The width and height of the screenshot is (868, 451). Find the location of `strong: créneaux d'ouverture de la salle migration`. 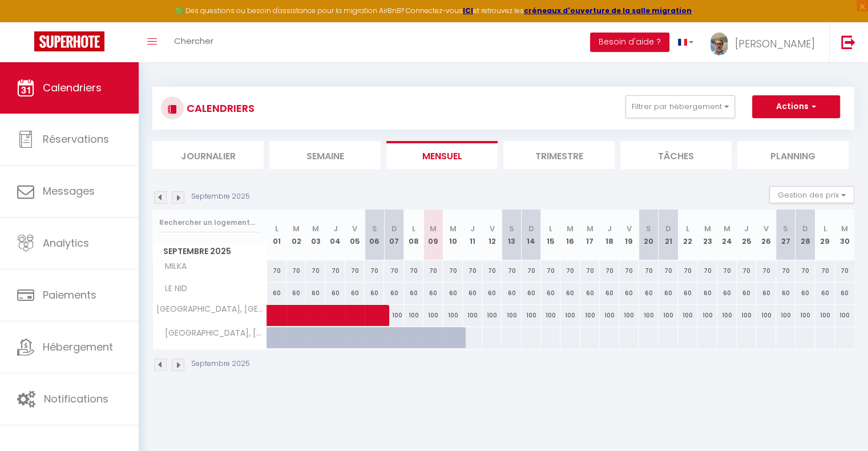

strong: créneaux d'ouverture de la salle migration is located at coordinates (608, 11).